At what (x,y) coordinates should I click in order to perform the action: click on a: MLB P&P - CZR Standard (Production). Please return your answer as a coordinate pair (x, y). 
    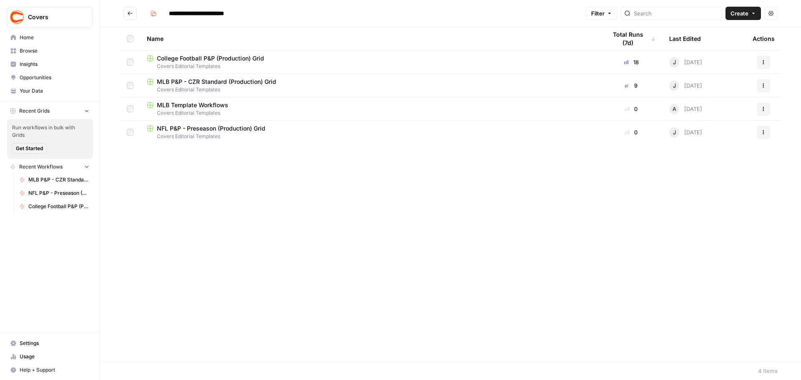
    Looking at the image, I should click on (54, 180).